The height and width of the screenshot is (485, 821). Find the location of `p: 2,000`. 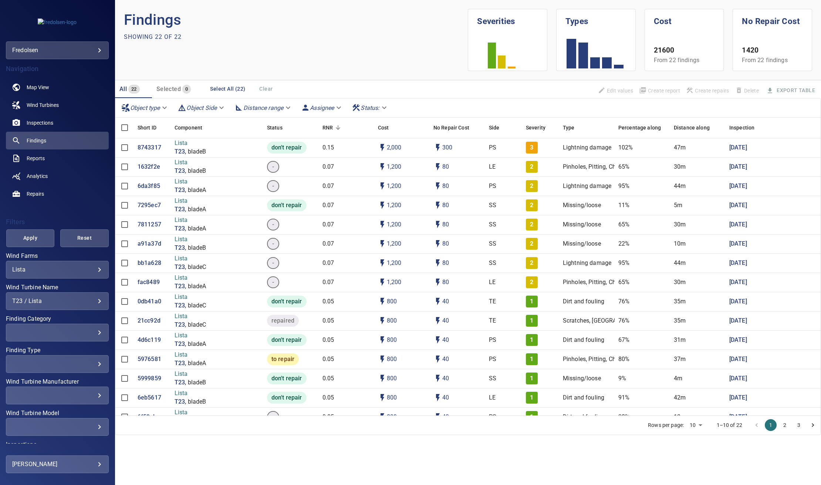

p: 2,000 is located at coordinates (394, 148).